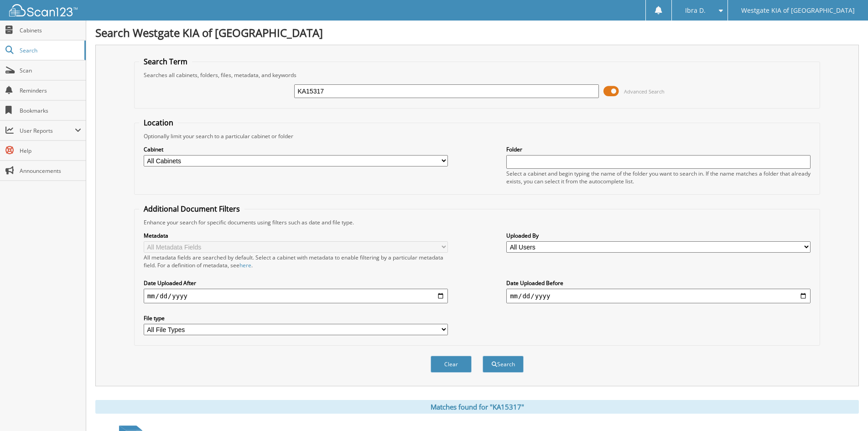 This screenshot has height=431, width=868. What do you see at coordinates (191, 209) in the screenshot?
I see `legend: Additional Document Filters` at bounding box center [191, 209].